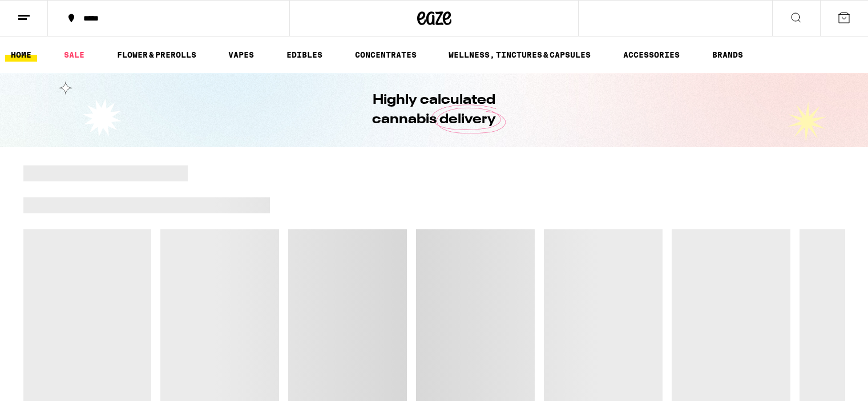 Image resolution: width=868 pixels, height=401 pixels. What do you see at coordinates (74, 55) in the screenshot?
I see `a: SALE` at bounding box center [74, 55].